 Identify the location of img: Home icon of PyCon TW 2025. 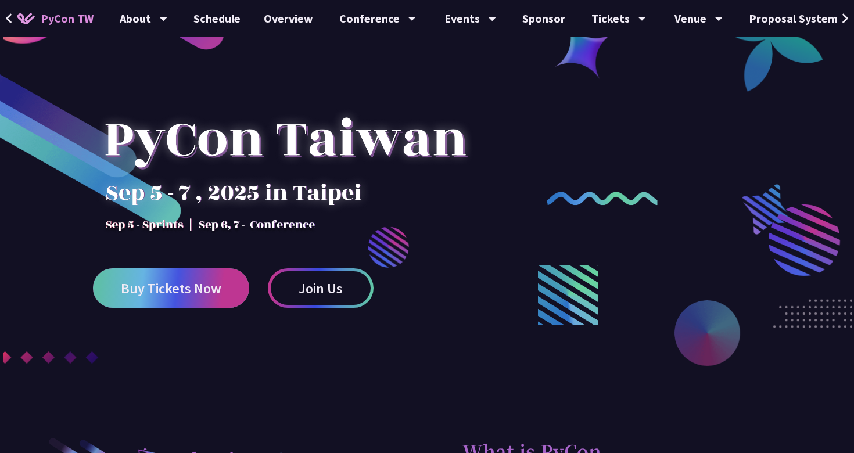
(26, 19).